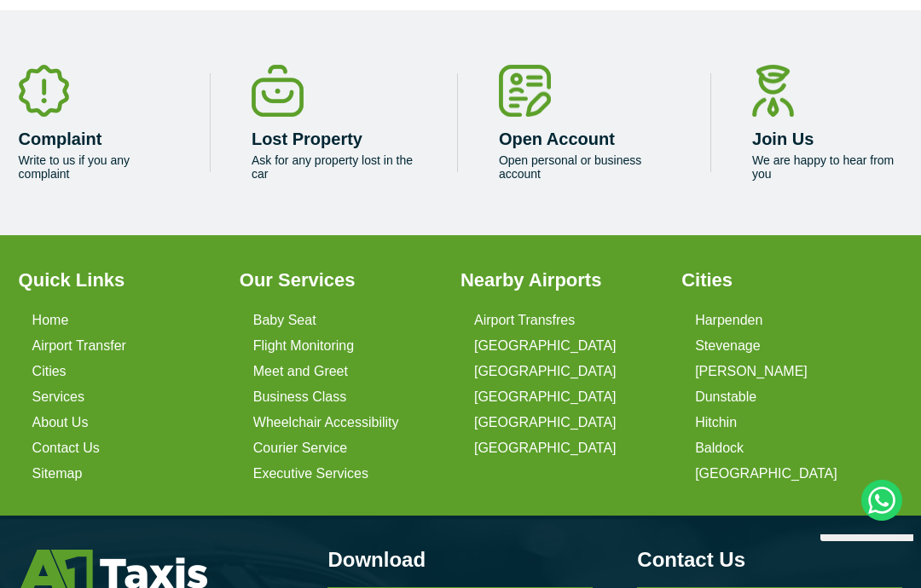 This screenshot has height=588, width=921. I want to click on h3: Our Services, so click(341, 280).